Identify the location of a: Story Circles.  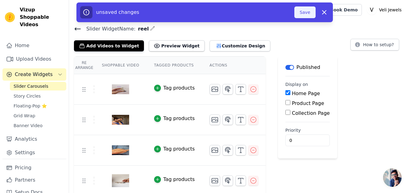
(38, 96).